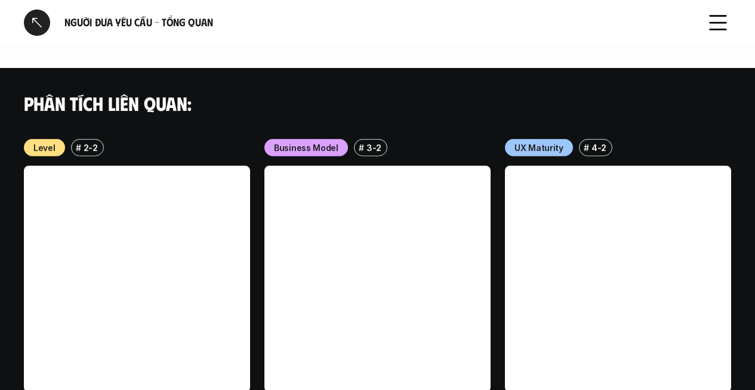 The height and width of the screenshot is (390, 755). What do you see at coordinates (377, 103) in the screenshot?
I see `h4: Phân tích liên quan:` at bounding box center [377, 103].